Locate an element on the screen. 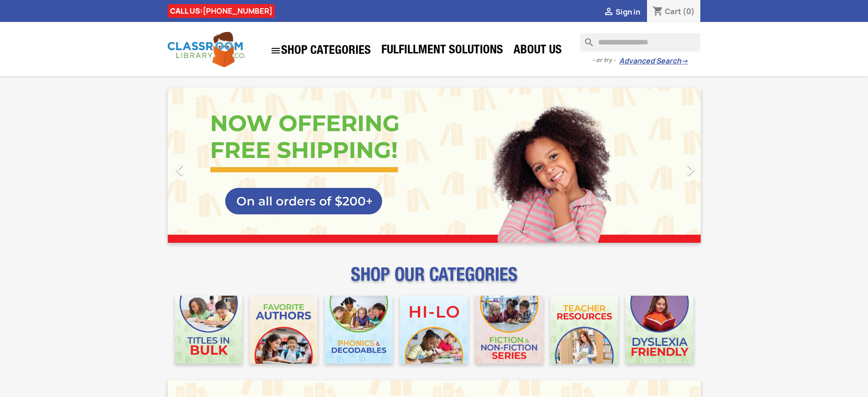 The image size is (868, 397). a: About Us is located at coordinates (538, 51).